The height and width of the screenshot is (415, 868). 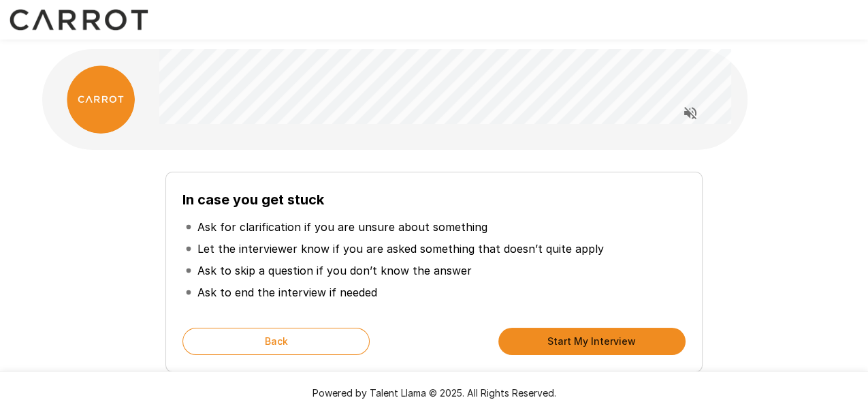 What do you see at coordinates (434, 393) in the screenshot?
I see `p: Powered by Talent Llama © 2025. All Rights Reserved.` at bounding box center [434, 393].